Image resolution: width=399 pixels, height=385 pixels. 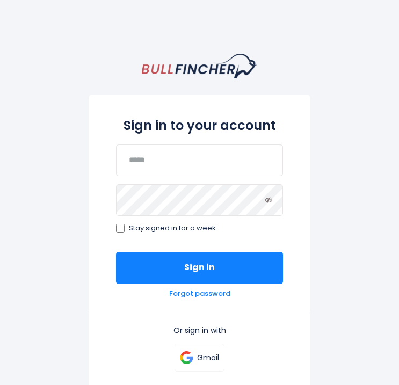 What do you see at coordinates (199, 66) in the screenshot?
I see `a: homepage` at bounding box center [199, 66].